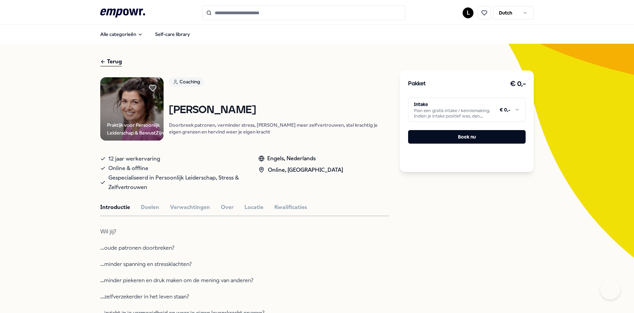 This screenshot has width=634, height=313. Describe the element at coordinates (173, 34) in the screenshot. I see `a: Self-care library` at that location.